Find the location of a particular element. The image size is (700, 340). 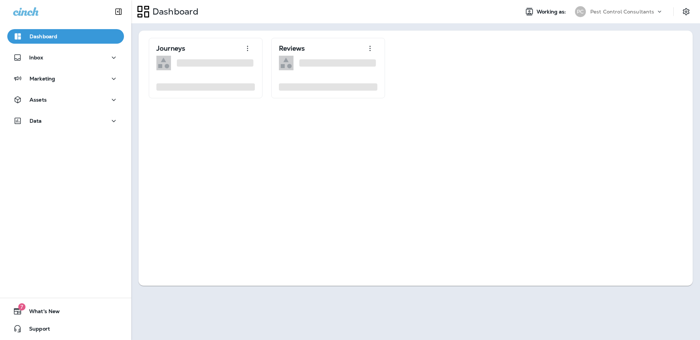

button: Dashboard is located at coordinates (66, 36).